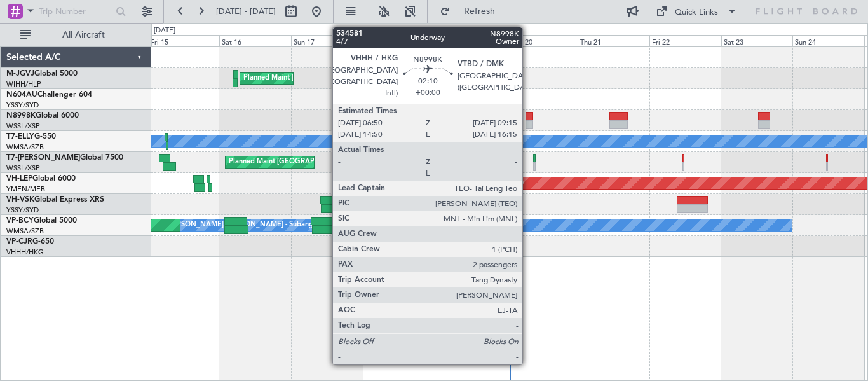 The width and height of the screenshot is (868, 381). Describe the element at coordinates (696, 12) in the screenshot. I see `button: Quick Links` at that location.